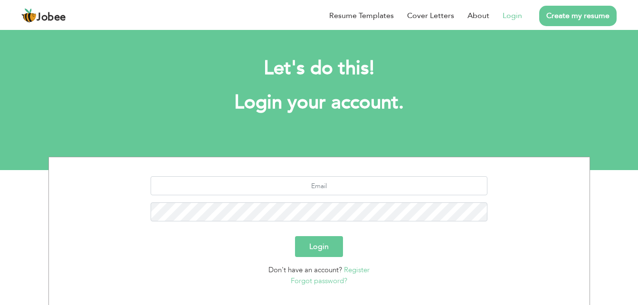  Describe the element at coordinates (44, 16) in the screenshot. I see `a: Jobee` at that location.